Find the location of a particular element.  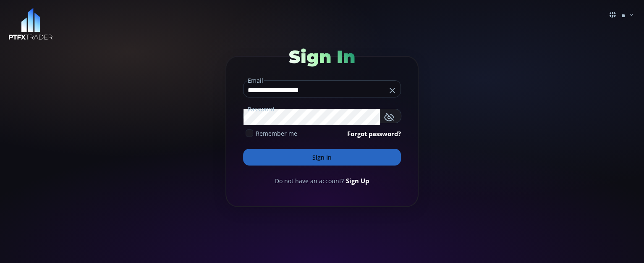

div: Do not have an account? is located at coordinates (322, 181).